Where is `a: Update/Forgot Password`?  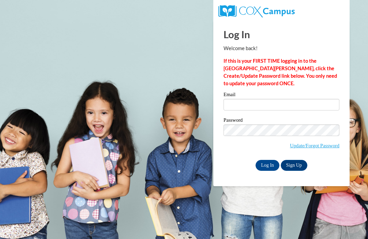
a: Update/Forgot Password is located at coordinates (314, 145).